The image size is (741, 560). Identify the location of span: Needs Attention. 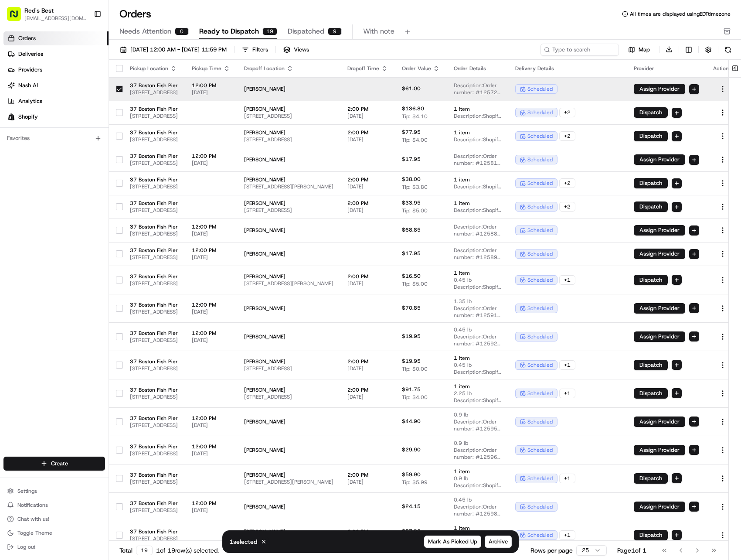
(145, 31).